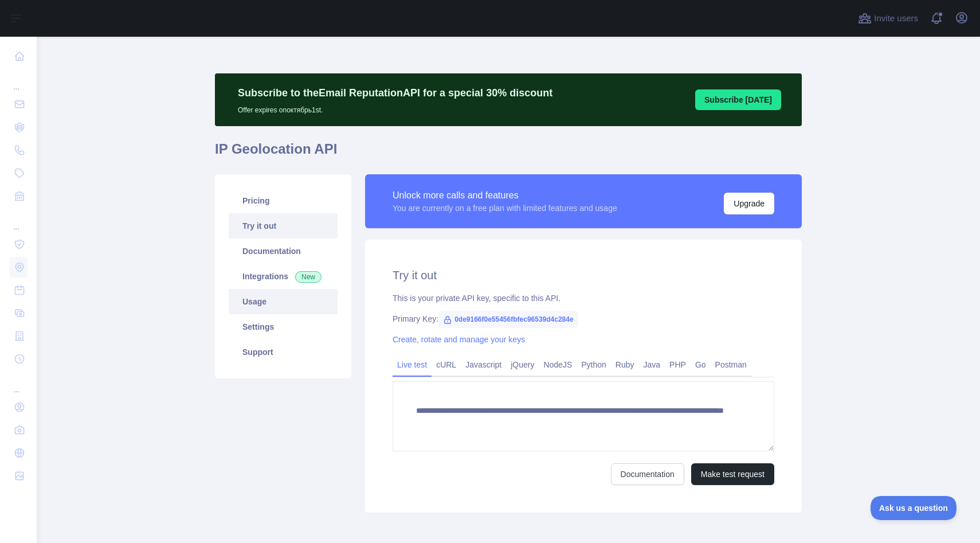  Describe the element at coordinates (283, 226) in the screenshot. I see `a: Try it out` at that location.